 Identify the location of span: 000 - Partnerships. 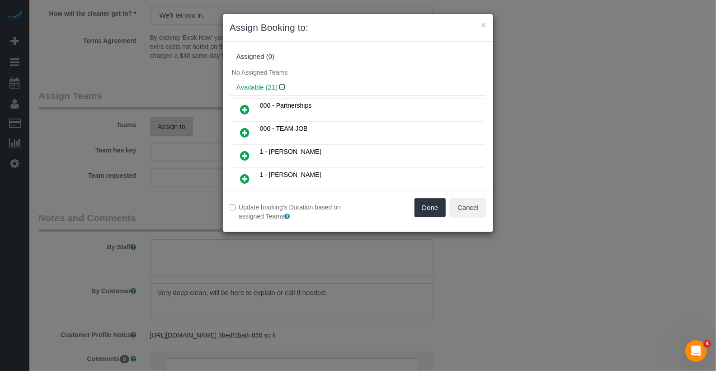
(286, 105).